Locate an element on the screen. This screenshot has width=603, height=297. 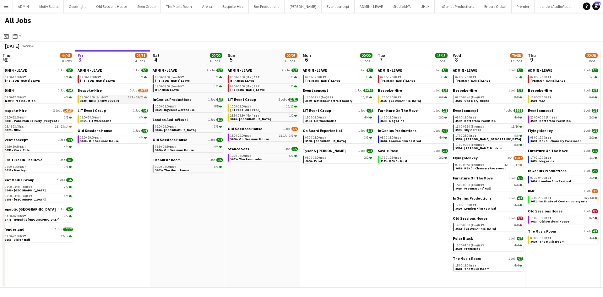
span: New Hires Induction is located at coordinates (20, 100).